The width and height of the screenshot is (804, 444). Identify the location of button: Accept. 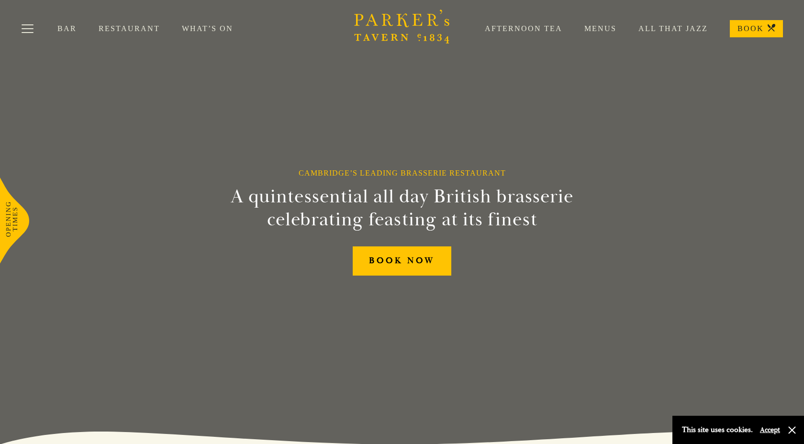
(770, 430).